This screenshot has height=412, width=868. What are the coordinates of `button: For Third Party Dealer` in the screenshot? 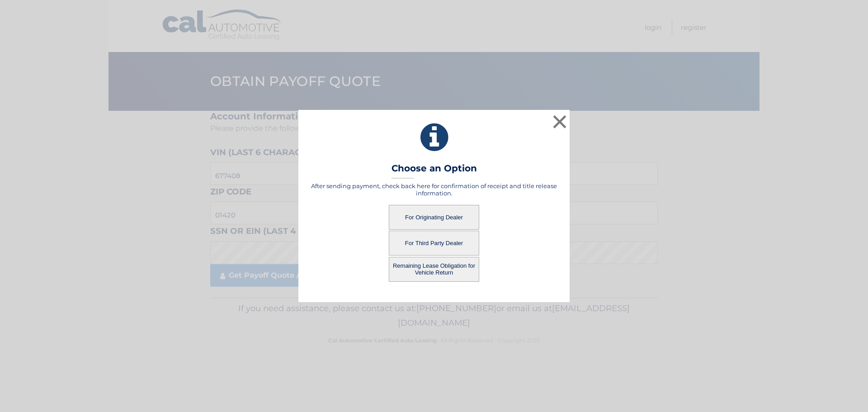 It's located at (434, 243).